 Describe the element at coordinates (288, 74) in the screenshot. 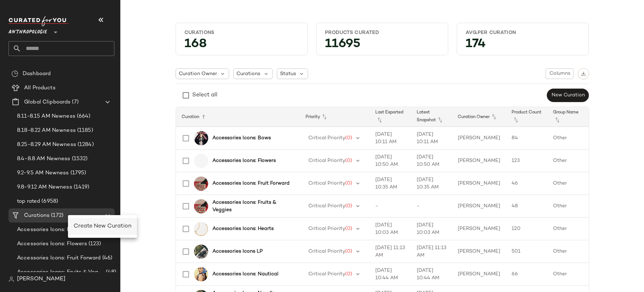

I see `span: Status` at that location.